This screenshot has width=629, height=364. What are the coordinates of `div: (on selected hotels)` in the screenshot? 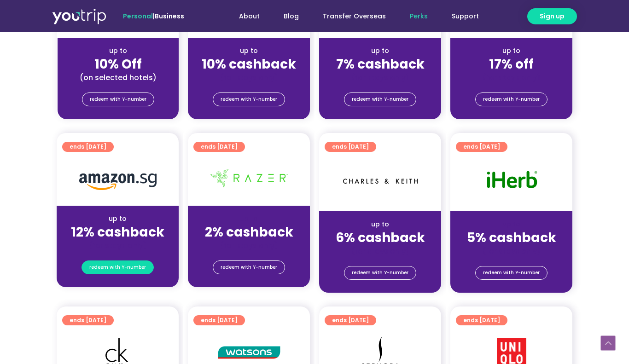 It's located at (118, 77).